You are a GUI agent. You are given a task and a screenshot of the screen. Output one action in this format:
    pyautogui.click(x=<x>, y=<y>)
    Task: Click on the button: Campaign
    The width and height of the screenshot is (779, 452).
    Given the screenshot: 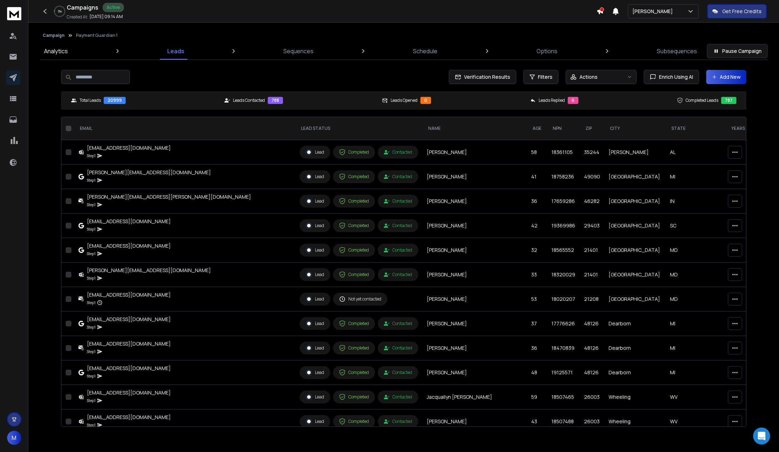 What is the action you would take?
    pyautogui.click(x=54, y=35)
    